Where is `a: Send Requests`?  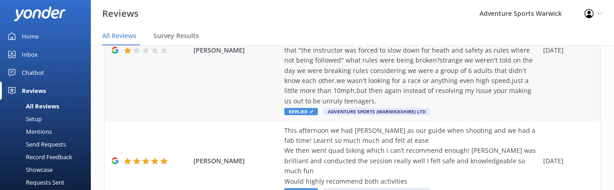 a: Send Requests is located at coordinates (48, 144).